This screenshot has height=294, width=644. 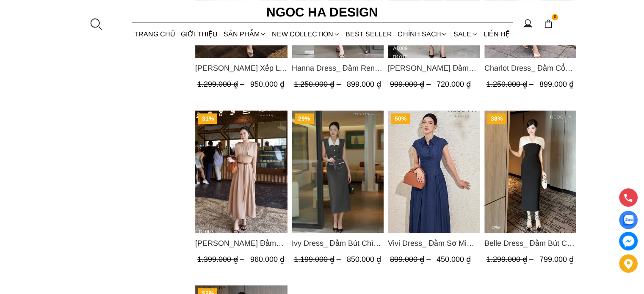 I want to click on a: messenger, so click(x=628, y=241).